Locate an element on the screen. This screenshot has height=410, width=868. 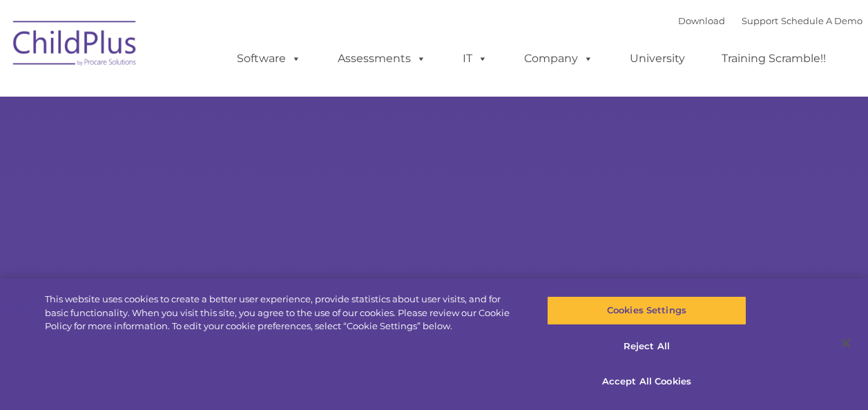
a: Assessments is located at coordinates (382, 59).